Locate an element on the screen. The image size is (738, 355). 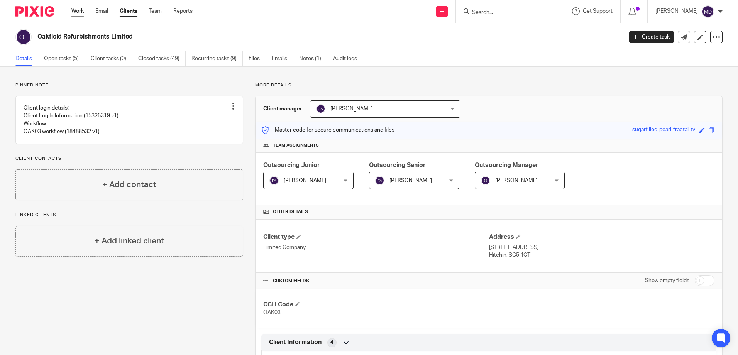
span: Team assignments is located at coordinates (296, 145).